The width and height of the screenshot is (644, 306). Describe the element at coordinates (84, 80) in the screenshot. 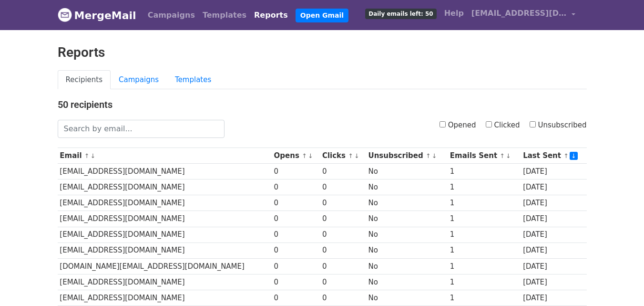

I see `a: Recipients` at that location.